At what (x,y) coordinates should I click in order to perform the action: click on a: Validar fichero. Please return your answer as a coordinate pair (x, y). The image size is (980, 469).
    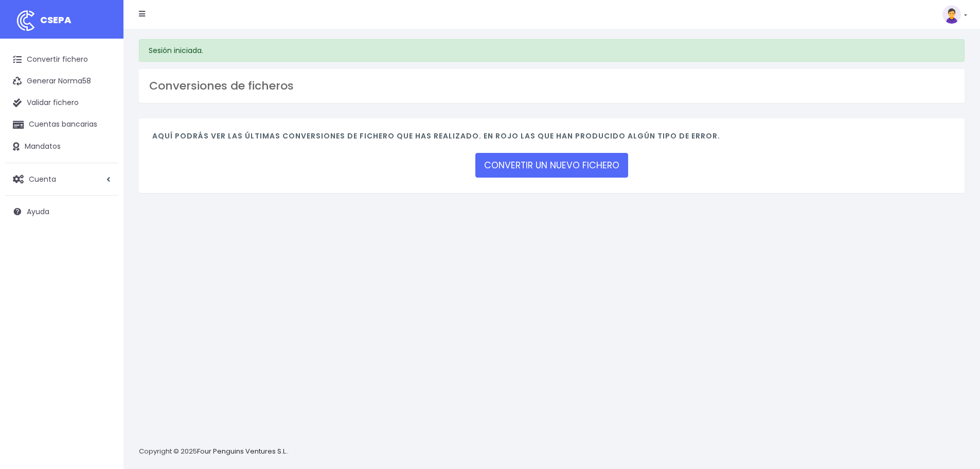
    Looking at the image, I should click on (62, 103).